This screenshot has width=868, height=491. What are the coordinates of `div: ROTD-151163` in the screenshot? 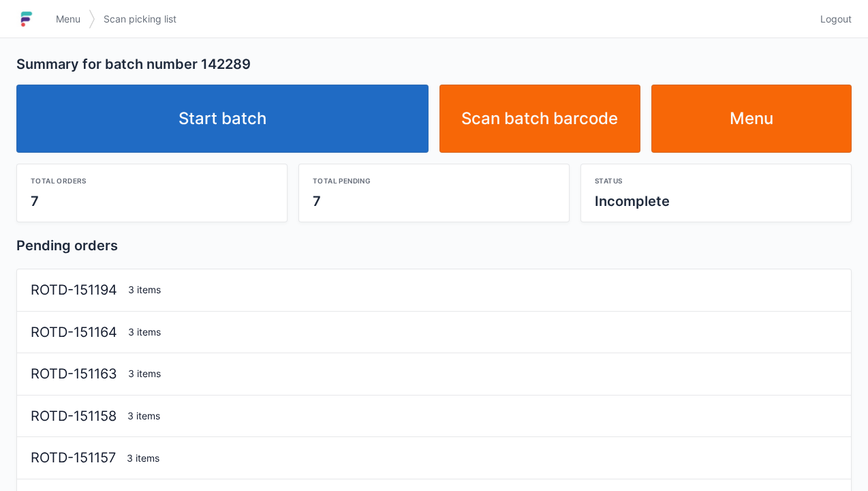 It's located at (74, 373).